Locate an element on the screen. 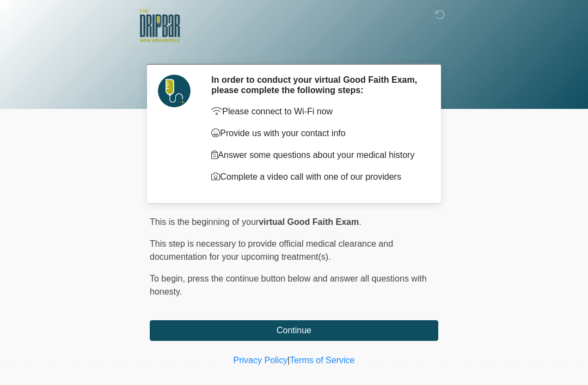  span: This step is necessary to provide official medical clearance and documentation for your upcoming ... is located at coordinates (271, 251).